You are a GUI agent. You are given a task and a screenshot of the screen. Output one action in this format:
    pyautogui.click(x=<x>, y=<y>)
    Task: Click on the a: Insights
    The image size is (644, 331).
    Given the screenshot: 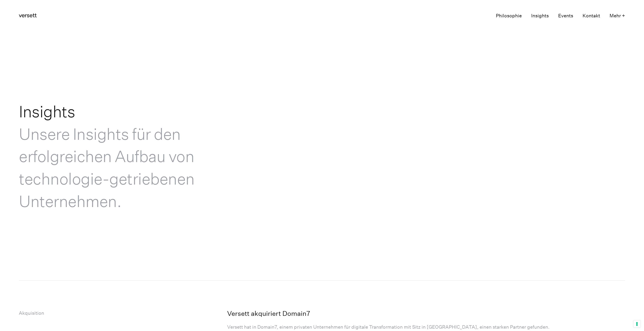 What is the action you would take?
    pyautogui.click(x=540, y=16)
    